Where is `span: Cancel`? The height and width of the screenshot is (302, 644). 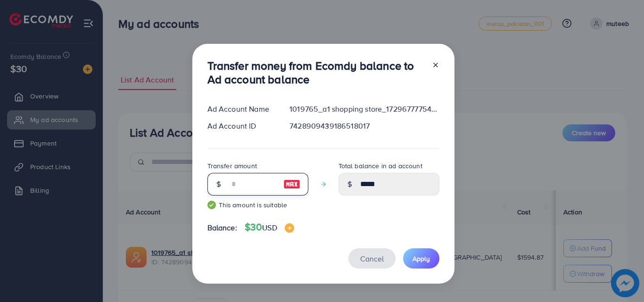
span: Cancel is located at coordinates (372, 259).